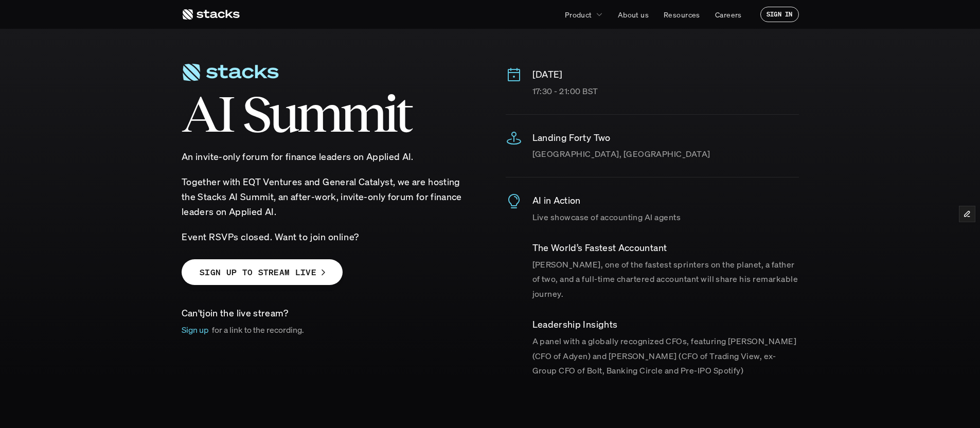 This screenshot has height=428, width=980. I want to click on p: join the live stream?, so click(328, 312).